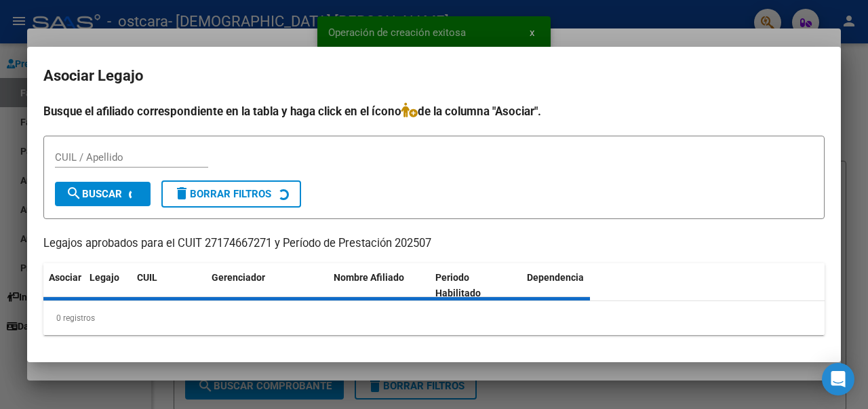 This screenshot has width=868, height=409. What do you see at coordinates (74, 193) in the screenshot?
I see `mat-icon: search` at bounding box center [74, 193].